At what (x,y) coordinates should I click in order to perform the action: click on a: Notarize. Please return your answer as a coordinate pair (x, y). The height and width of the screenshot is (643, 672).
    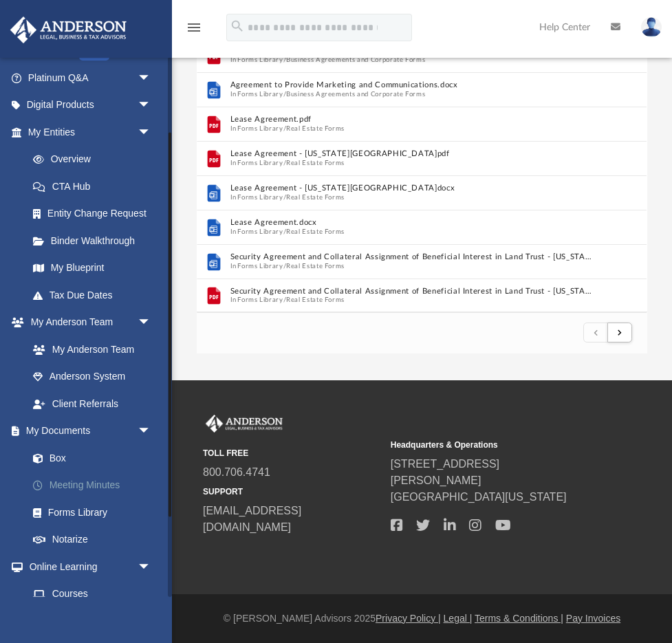
    Looking at the image, I should click on (96, 540).